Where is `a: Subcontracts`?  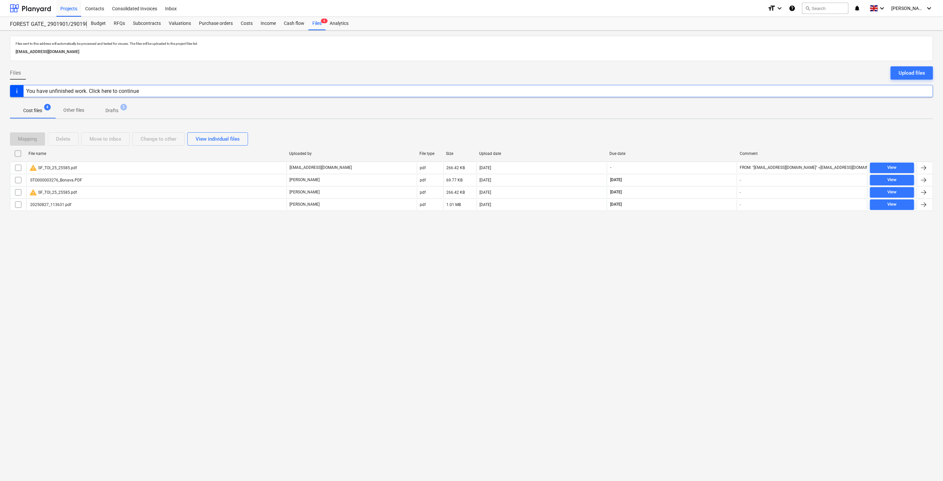 a: Subcontracts is located at coordinates (147, 24).